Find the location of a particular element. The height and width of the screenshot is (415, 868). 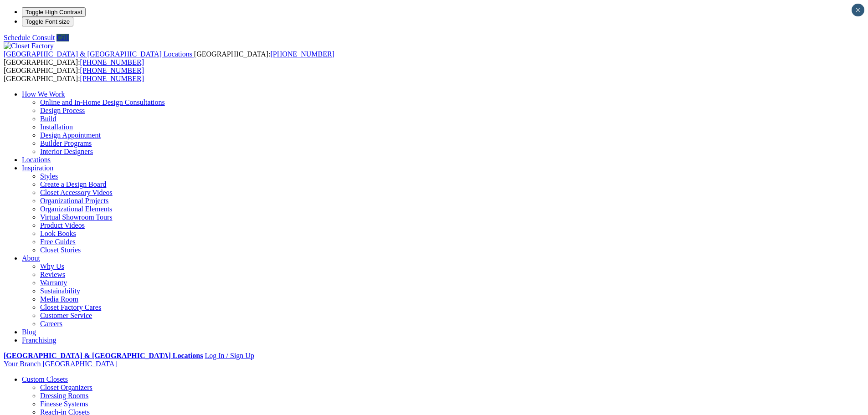

a: Blog is located at coordinates (29, 331).